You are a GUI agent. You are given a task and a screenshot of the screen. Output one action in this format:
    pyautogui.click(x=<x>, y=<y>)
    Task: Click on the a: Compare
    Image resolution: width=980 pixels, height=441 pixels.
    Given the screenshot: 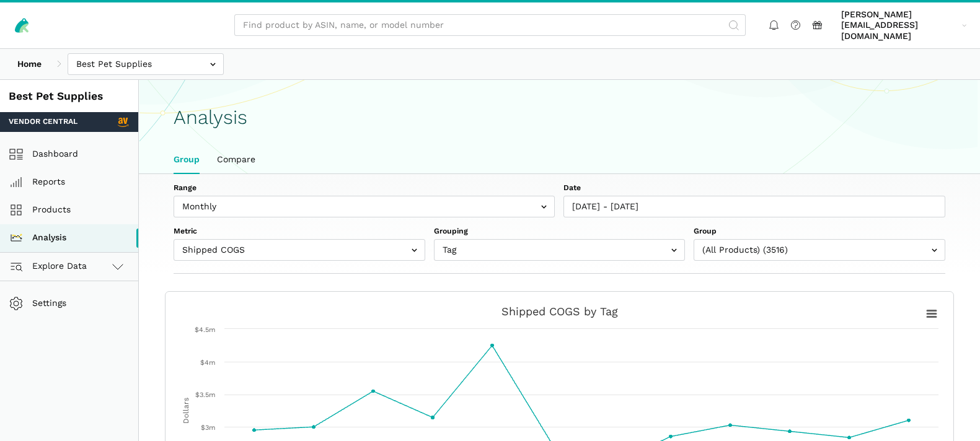 What is the action you would take?
    pyautogui.click(x=236, y=160)
    